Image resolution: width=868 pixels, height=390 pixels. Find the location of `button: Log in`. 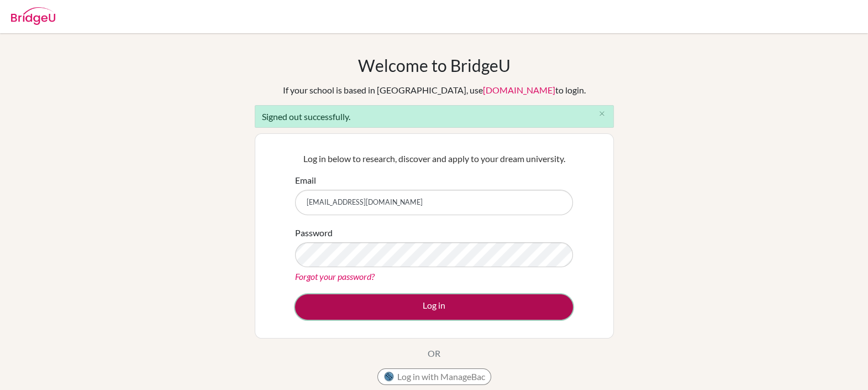

button: Log in is located at coordinates (434, 307).